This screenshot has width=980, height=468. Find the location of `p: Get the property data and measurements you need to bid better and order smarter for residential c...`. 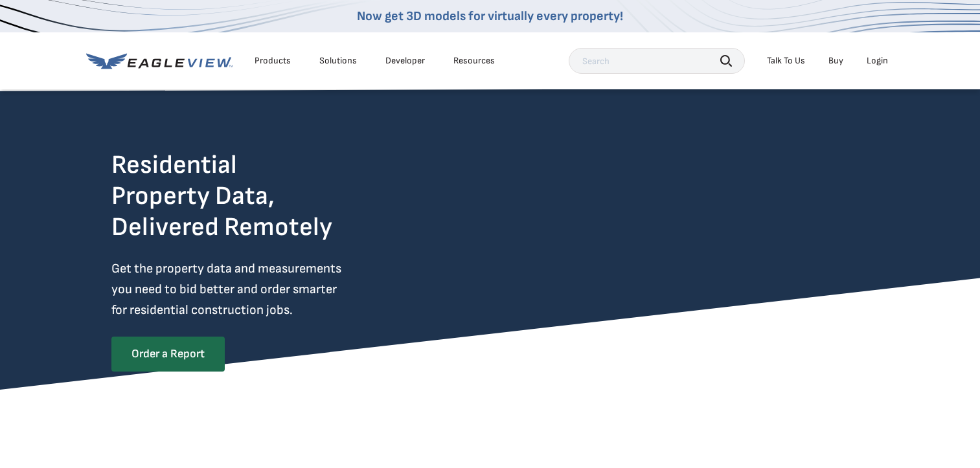

p: Get the property data and measurements you need to bid better and order smarter for residential c... is located at coordinates (253, 289).